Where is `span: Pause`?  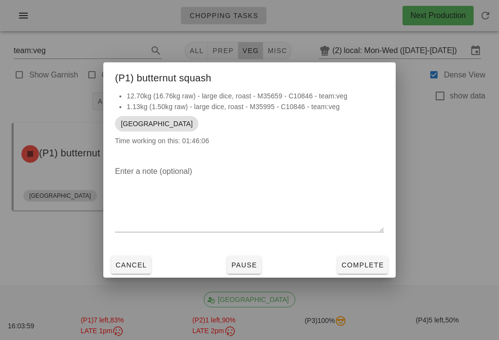 span: Pause is located at coordinates (244, 265).